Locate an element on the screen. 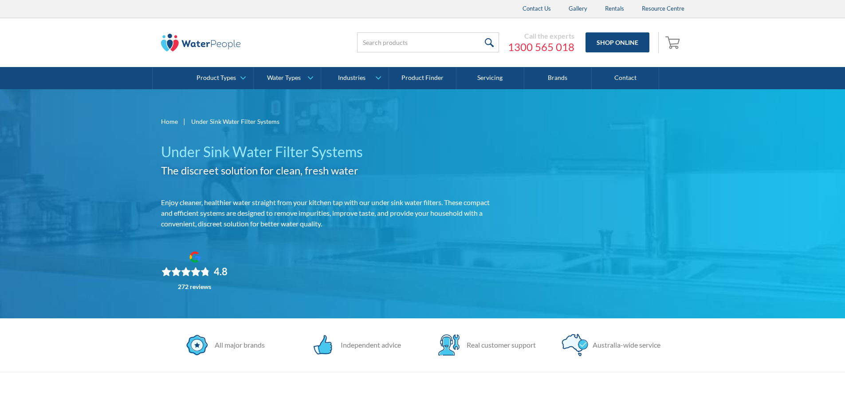 This screenshot has width=845, height=408. div: Independent advice is located at coordinates (369, 345).